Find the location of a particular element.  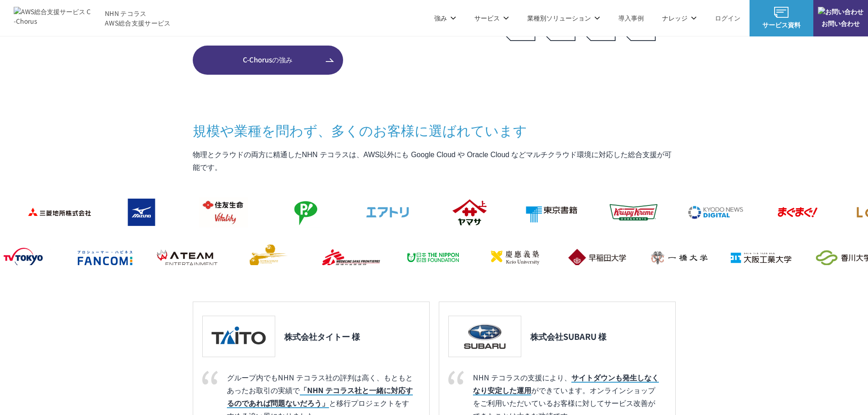

img: 株式会社SUBARU is located at coordinates (484, 336).